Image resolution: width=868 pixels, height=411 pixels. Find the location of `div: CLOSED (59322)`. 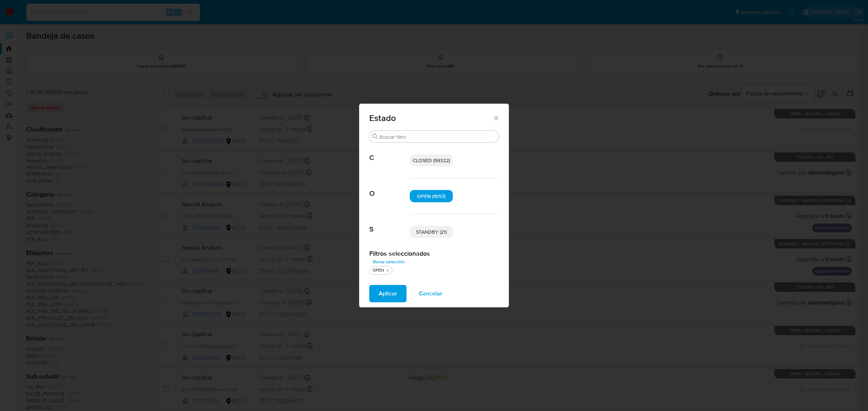

div: CLOSED (59322) is located at coordinates (431, 160).